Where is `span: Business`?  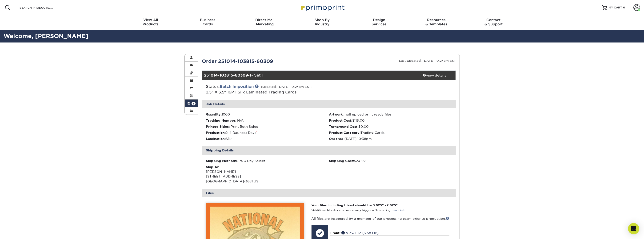 span: Business is located at coordinates (208, 20).